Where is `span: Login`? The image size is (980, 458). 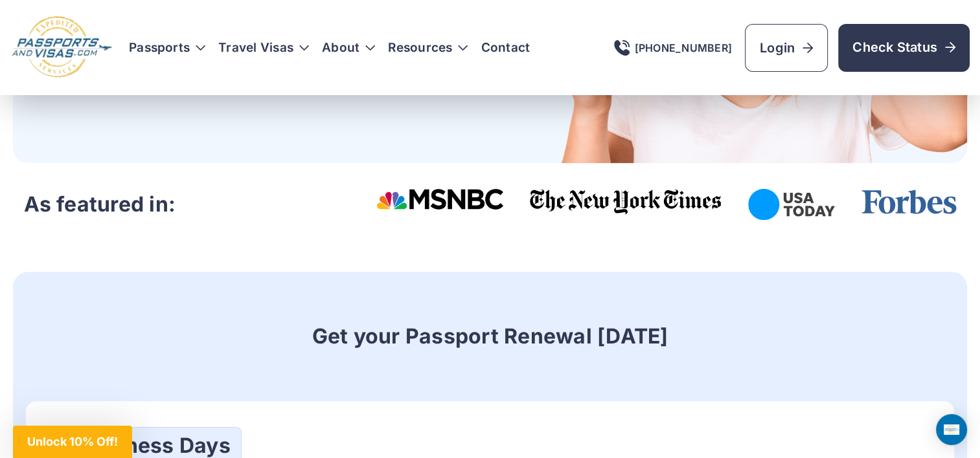 span: Login is located at coordinates (786, 48).